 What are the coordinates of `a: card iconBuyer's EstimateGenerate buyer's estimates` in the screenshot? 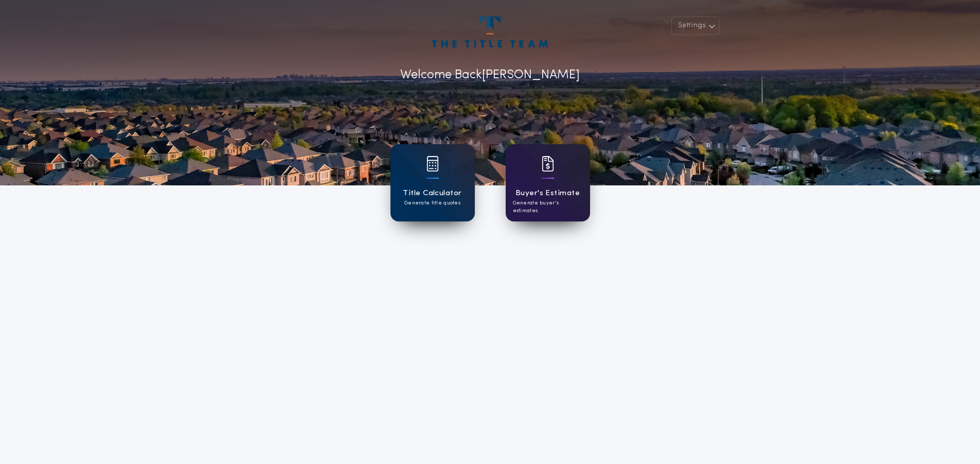 It's located at (548, 182).